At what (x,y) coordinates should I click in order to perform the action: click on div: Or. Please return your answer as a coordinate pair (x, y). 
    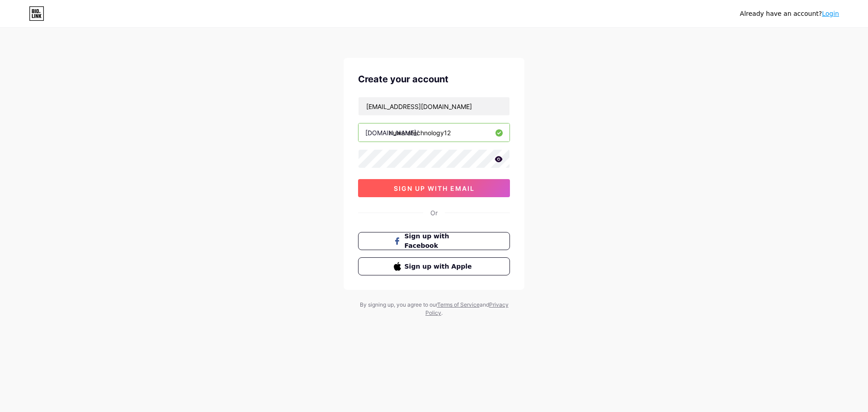
    Looking at the image, I should click on (434, 212).